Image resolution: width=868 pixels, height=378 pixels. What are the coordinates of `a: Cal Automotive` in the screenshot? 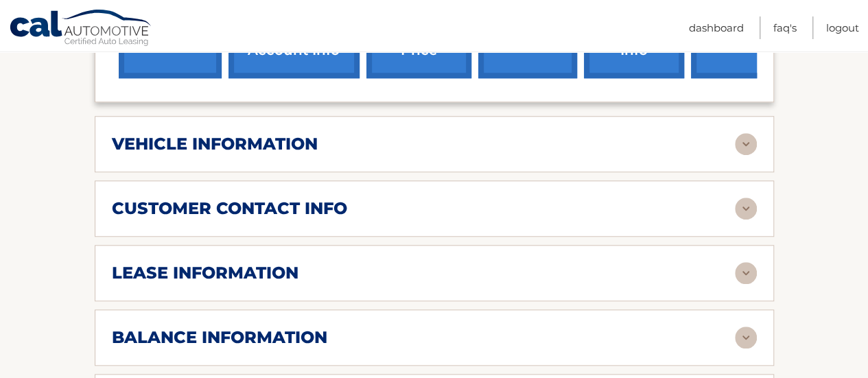 It's located at (81, 29).